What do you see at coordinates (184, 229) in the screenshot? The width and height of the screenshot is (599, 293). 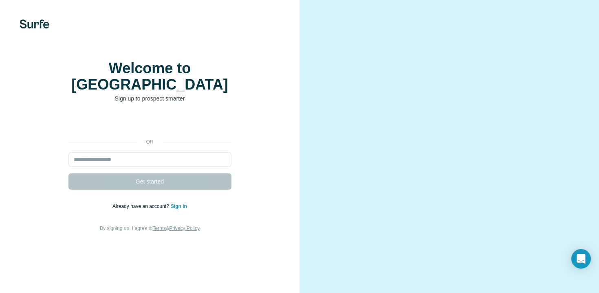 I see `a: Privacy Policy` at bounding box center [184, 229].